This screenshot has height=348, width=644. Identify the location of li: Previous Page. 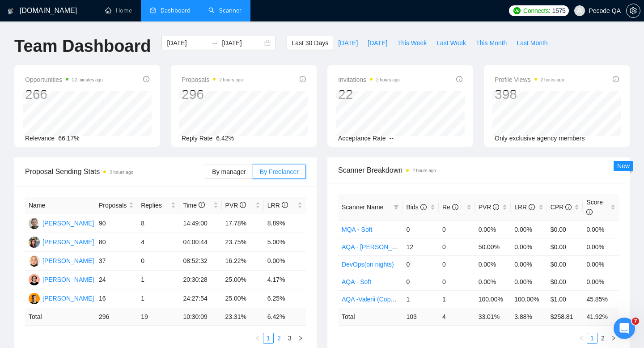
(581, 338).